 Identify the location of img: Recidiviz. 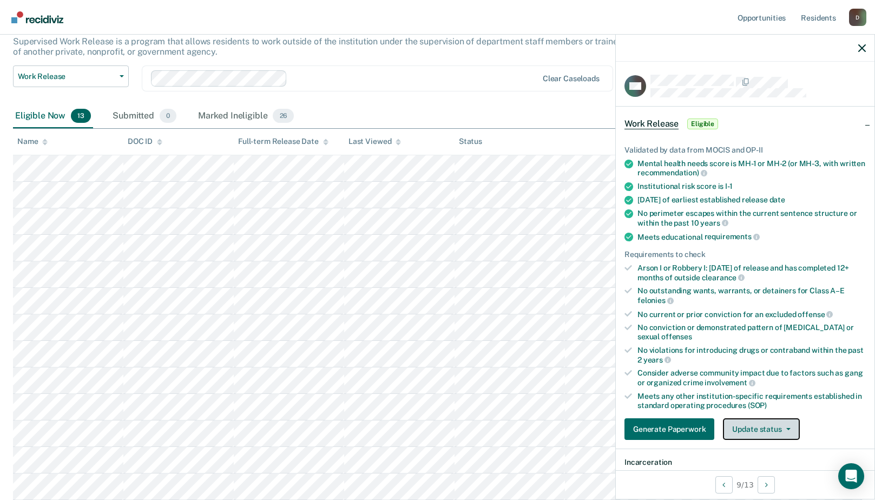
(37, 17).